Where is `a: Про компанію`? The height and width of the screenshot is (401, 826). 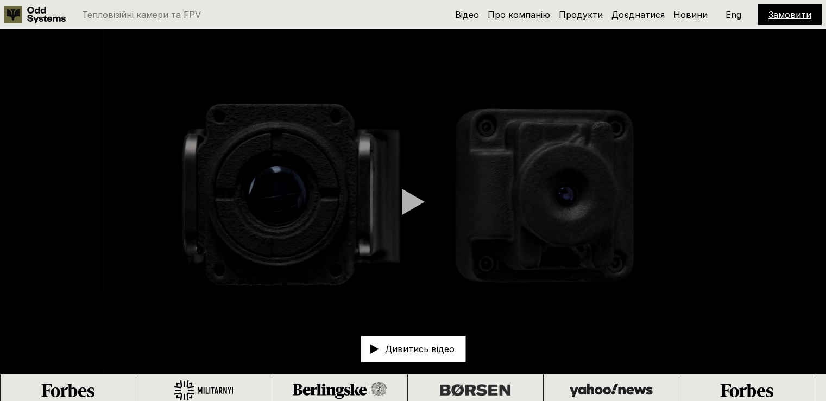
a: Про компанію is located at coordinates (518, 15).